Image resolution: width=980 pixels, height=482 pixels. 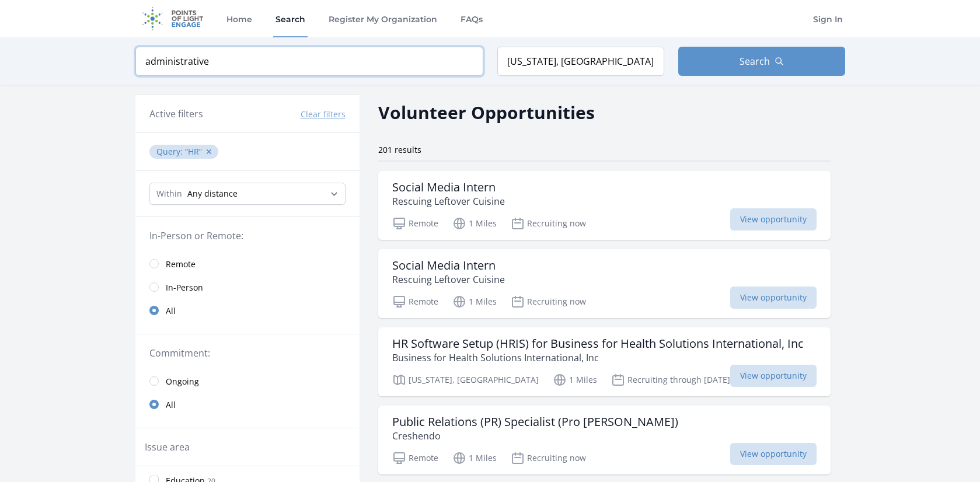 I want to click on p: Business for Health Solutions International, Inc, so click(x=598, y=358).